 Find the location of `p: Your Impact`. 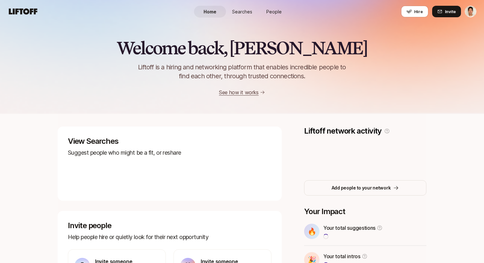

p: Your Impact is located at coordinates (365, 212).